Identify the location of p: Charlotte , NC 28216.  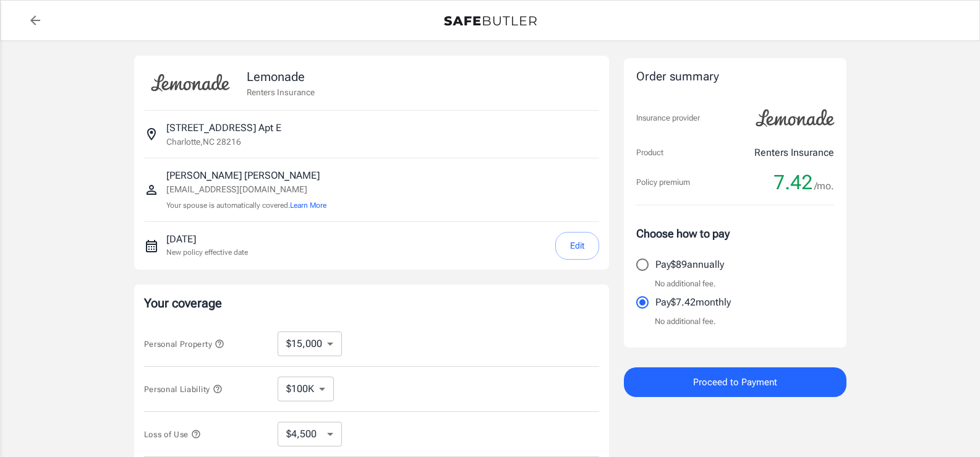
(203, 142).